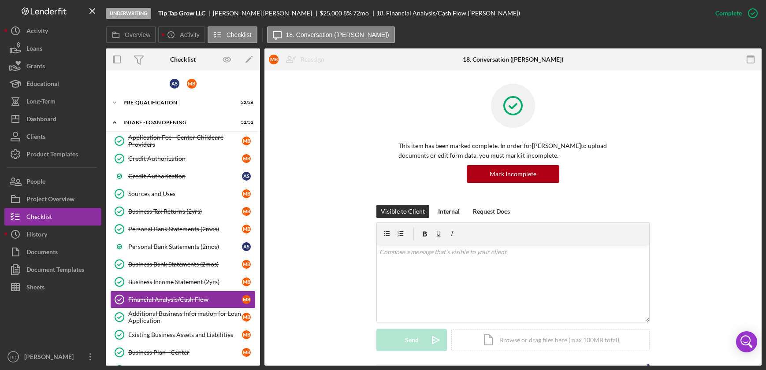  What do you see at coordinates (183, 176) in the screenshot?
I see `a: Credit AuthorizationAS` at bounding box center [183, 176].